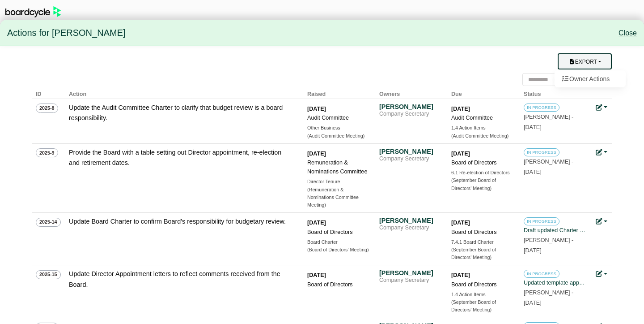 The image size is (644, 324). What do you see at coordinates (585, 62) in the screenshot?
I see `button: Export` at bounding box center [585, 62].